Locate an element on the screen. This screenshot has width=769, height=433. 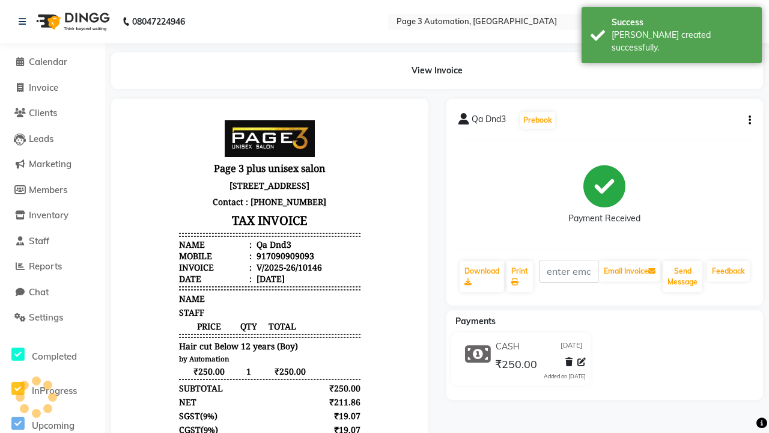
span: Completed is located at coordinates (54, 356).